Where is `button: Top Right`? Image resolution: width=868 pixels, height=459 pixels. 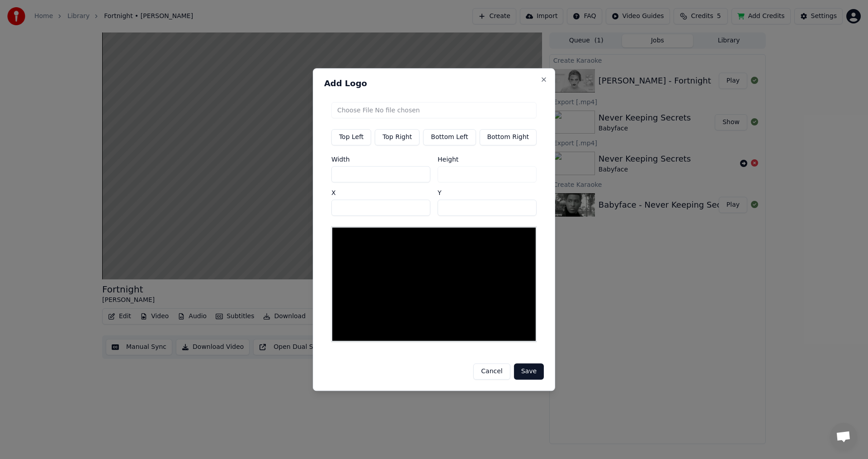 button: Top Right is located at coordinates (397, 137).